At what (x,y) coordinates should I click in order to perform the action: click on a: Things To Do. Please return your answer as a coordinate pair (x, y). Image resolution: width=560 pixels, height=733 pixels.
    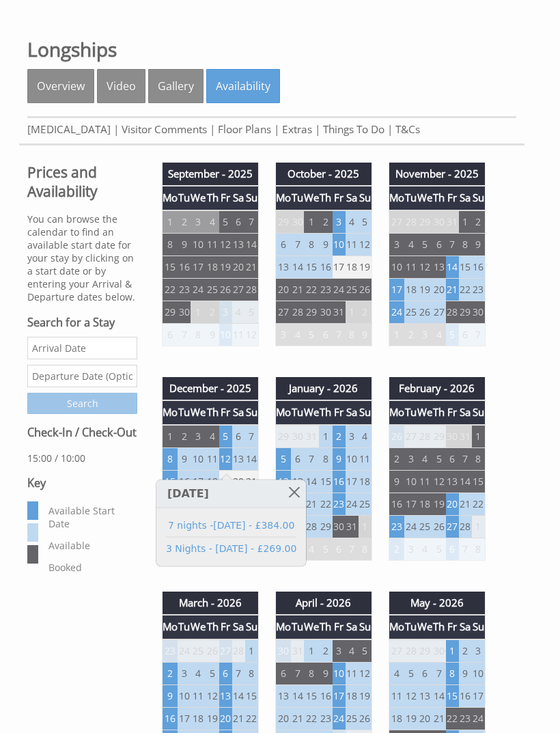
    Looking at the image, I should click on (353, 129).